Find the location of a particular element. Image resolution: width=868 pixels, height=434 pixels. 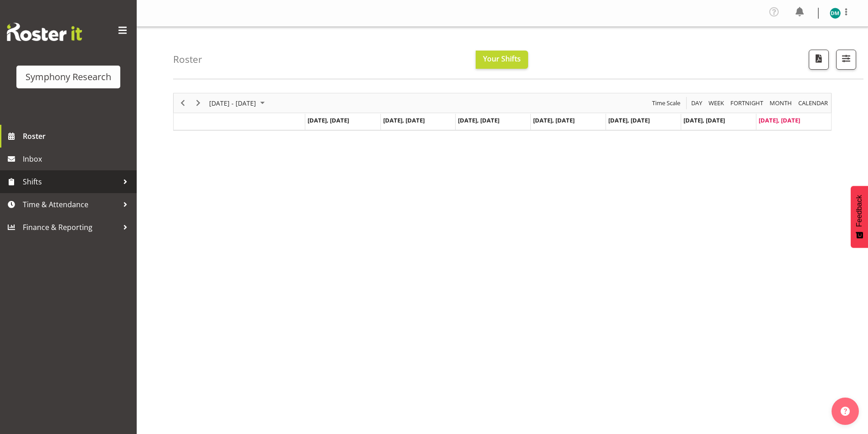

span: Fortnight is located at coordinates (747, 103).